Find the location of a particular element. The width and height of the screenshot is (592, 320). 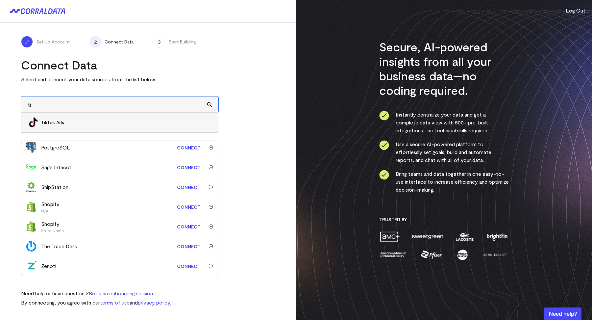

li: Bring teams and data together in one easy-to-use interface to increase efficiency and optimize de... is located at coordinates (444, 182).